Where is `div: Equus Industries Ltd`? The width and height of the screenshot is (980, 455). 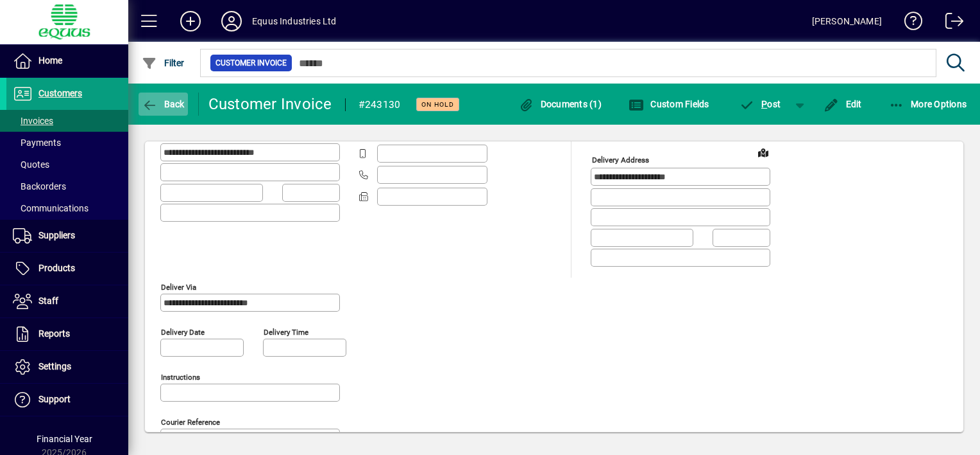
div: Equus Industries Ltd is located at coordinates (295, 21).